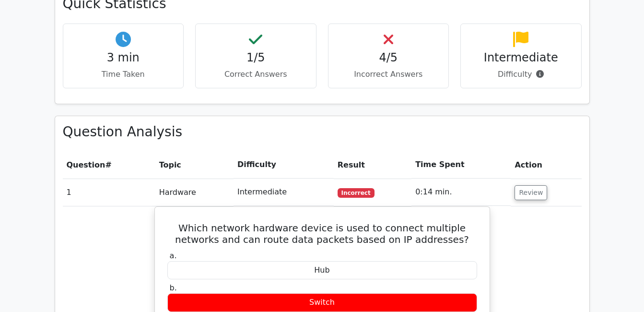 This screenshot has width=644, height=312. Describe the element at coordinates (461, 164) in the screenshot. I see `th: Time Spent` at that location.